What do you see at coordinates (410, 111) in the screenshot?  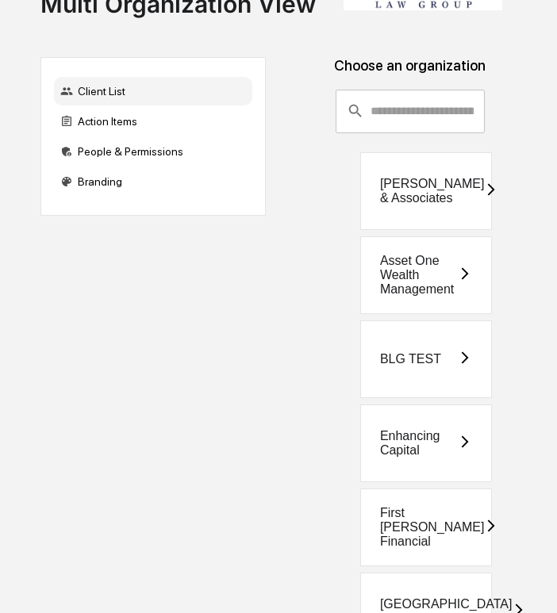 I see `div: consultant-dashboard__filter-organizations-search-bar` at bounding box center [410, 111].